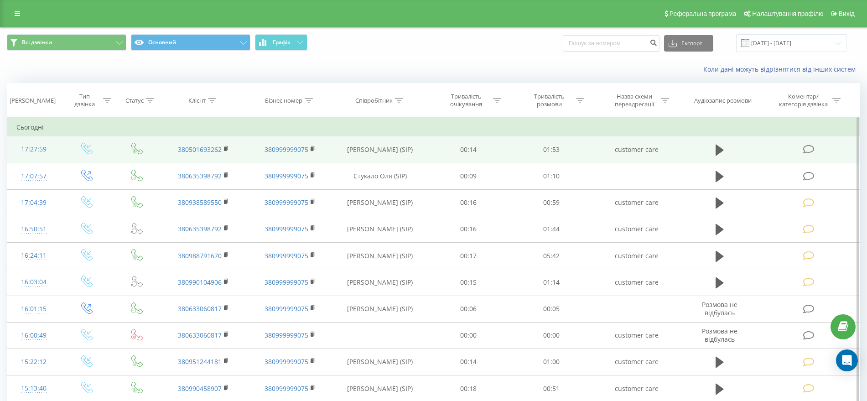 This screenshot has height=401, width=867. I want to click on div: 17:27:59, so click(34, 149).